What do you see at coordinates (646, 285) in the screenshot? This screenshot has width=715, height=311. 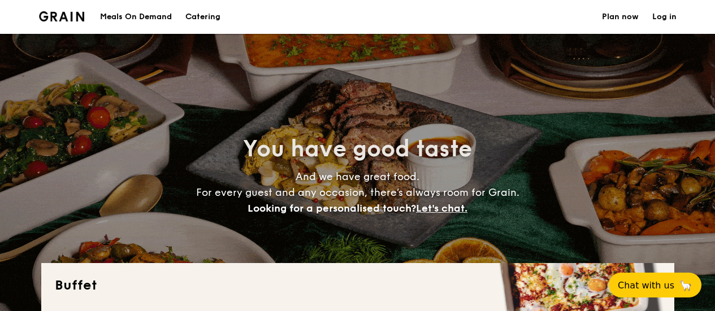 I see `span: Chat with us` at bounding box center [646, 285].